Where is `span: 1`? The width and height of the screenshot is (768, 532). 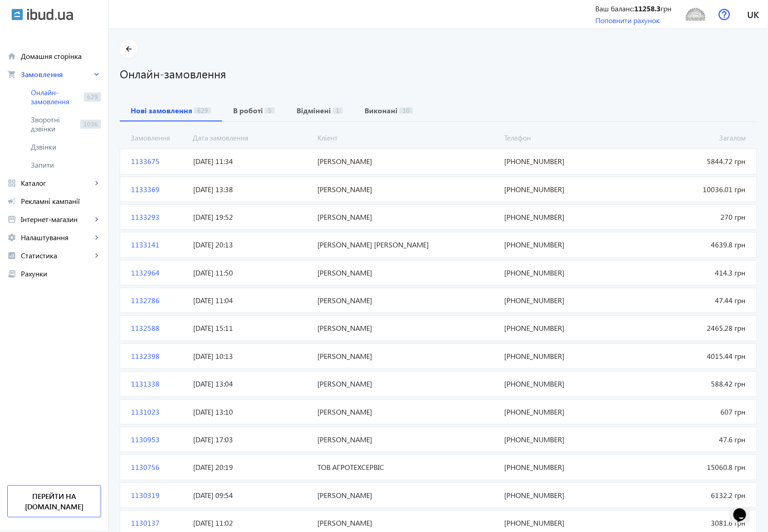 span: 1 is located at coordinates (337, 111).